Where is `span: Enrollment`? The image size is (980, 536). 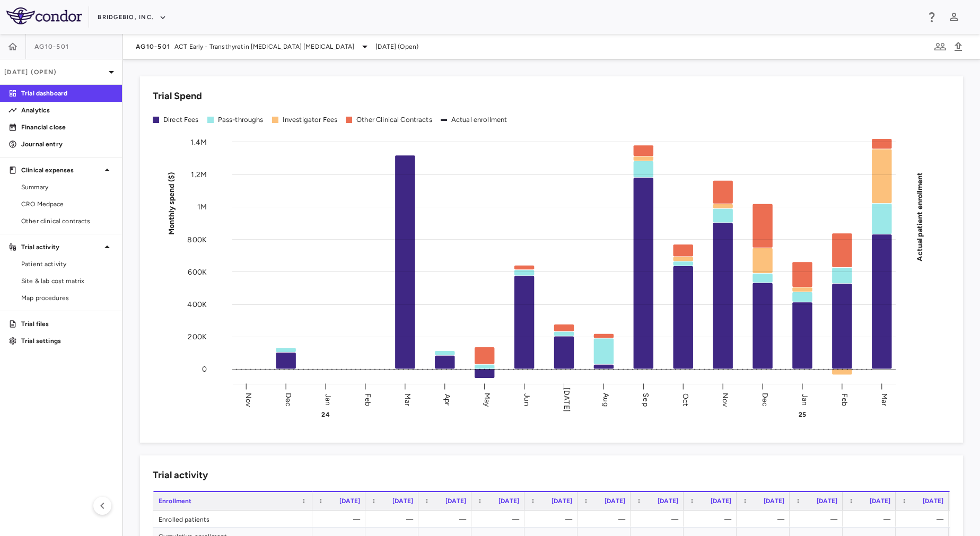
span: Enrollment is located at coordinates (175, 500).